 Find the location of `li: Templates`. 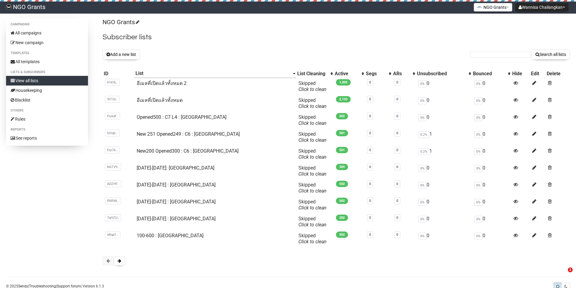

li: Templates is located at coordinates (47, 53).